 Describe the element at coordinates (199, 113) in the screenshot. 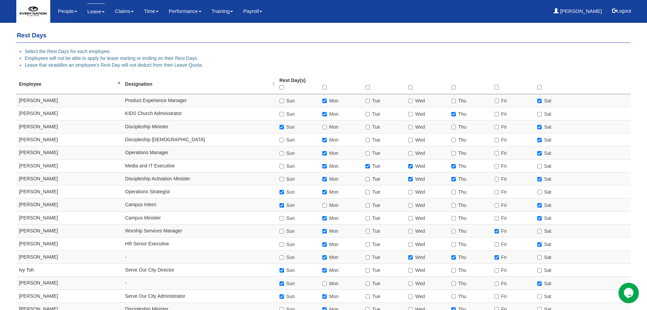

I see `td: KIDS Church Administrator` at that location.